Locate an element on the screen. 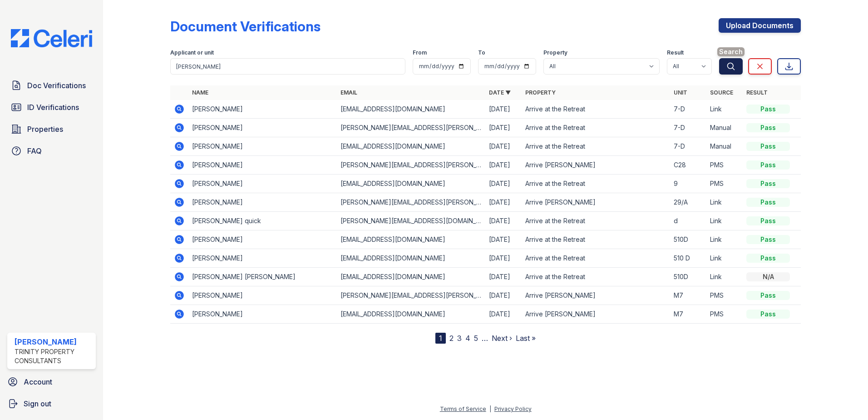 The height and width of the screenshot is (420, 868). a: Privacy Policy is located at coordinates (513, 408).